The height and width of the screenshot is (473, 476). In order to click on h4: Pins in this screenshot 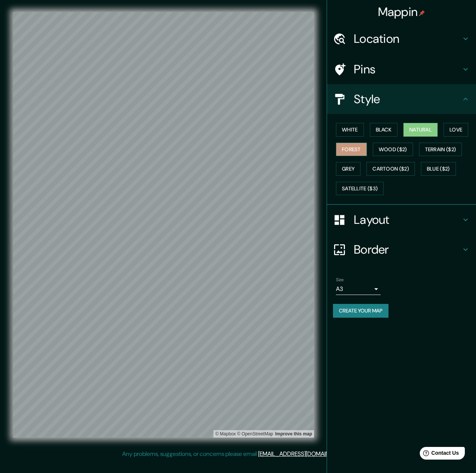, I will do `click(407, 69)`.